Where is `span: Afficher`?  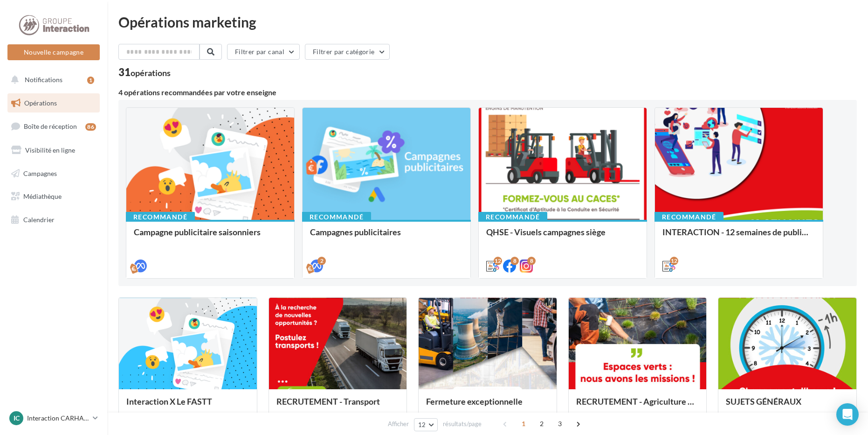 span: Afficher is located at coordinates (399, 423).